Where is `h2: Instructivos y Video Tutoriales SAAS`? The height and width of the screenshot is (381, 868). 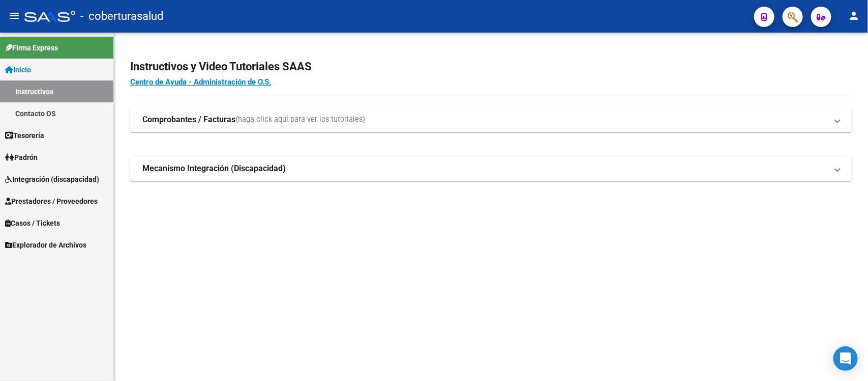 h2: Instructivos y Video Tutoriales SAAS is located at coordinates (491, 67).